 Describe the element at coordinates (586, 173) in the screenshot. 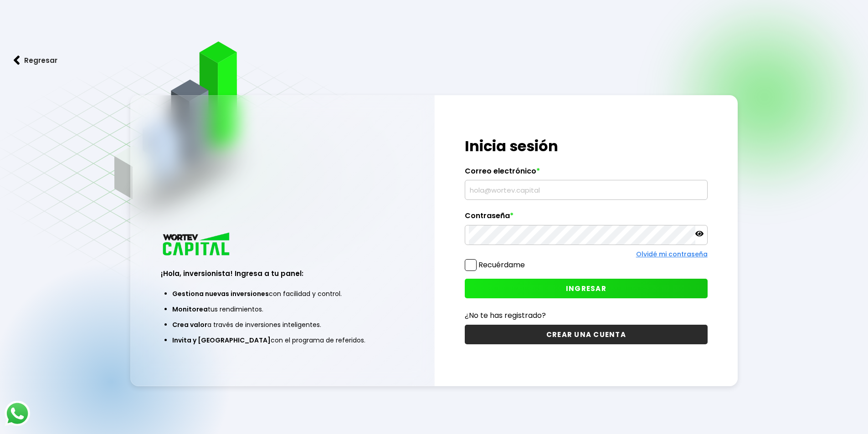

I see `label: Correo electrónico` at that location.